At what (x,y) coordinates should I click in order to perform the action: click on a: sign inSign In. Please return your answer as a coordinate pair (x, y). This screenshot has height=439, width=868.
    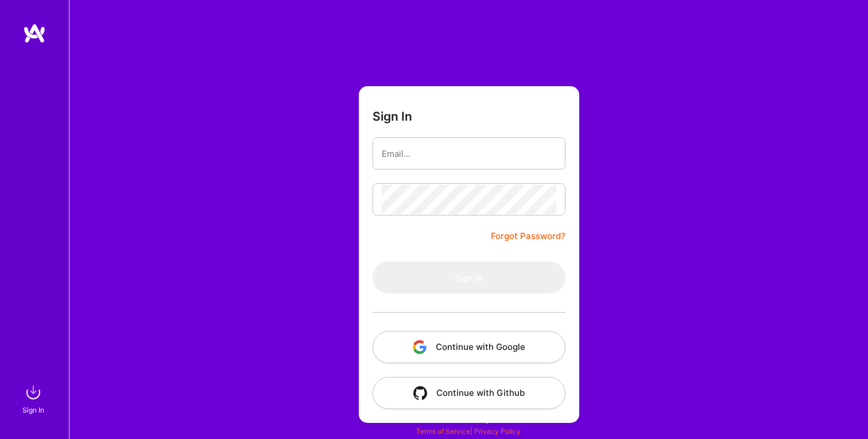
    Looking at the image, I should click on (34, 398).